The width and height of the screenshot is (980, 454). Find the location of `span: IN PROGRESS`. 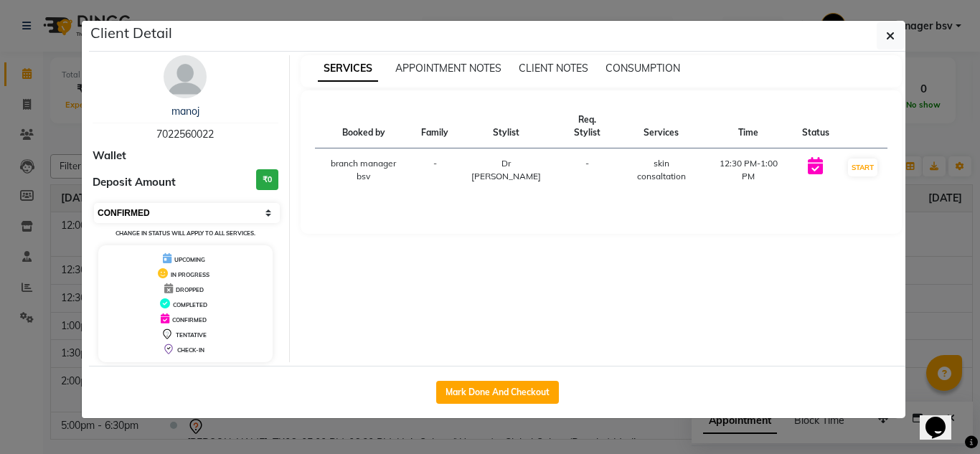

span: IN PROGRESS is located at coordinates (190, 275).